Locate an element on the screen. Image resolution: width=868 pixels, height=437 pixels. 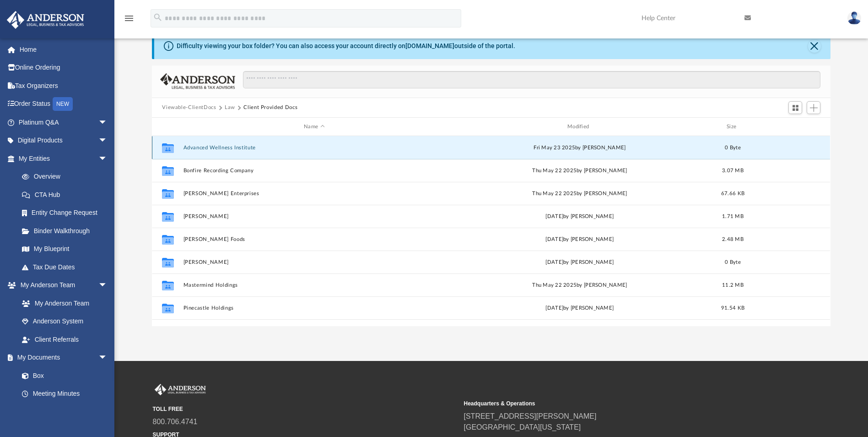
img: User Pic is located at coordinates (854, 18).